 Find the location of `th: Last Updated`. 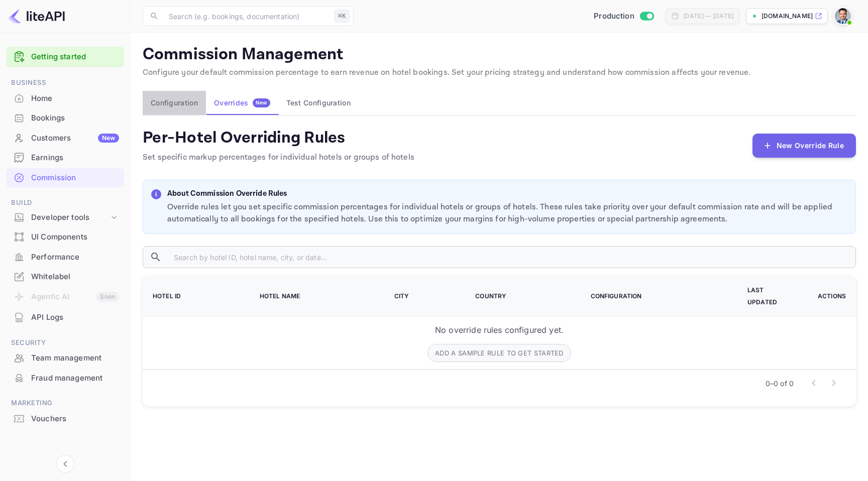

th: Last Updated is located at coordinates (770, 296).